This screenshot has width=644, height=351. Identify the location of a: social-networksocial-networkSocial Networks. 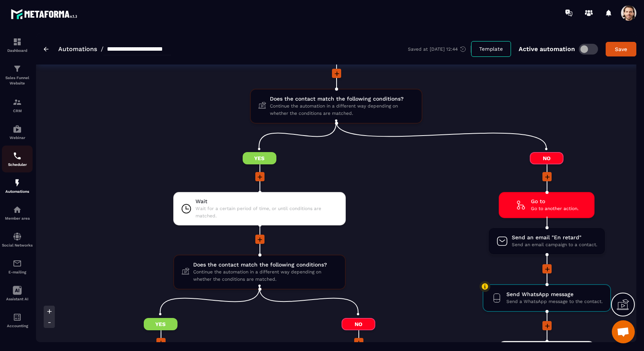
(17, 240).